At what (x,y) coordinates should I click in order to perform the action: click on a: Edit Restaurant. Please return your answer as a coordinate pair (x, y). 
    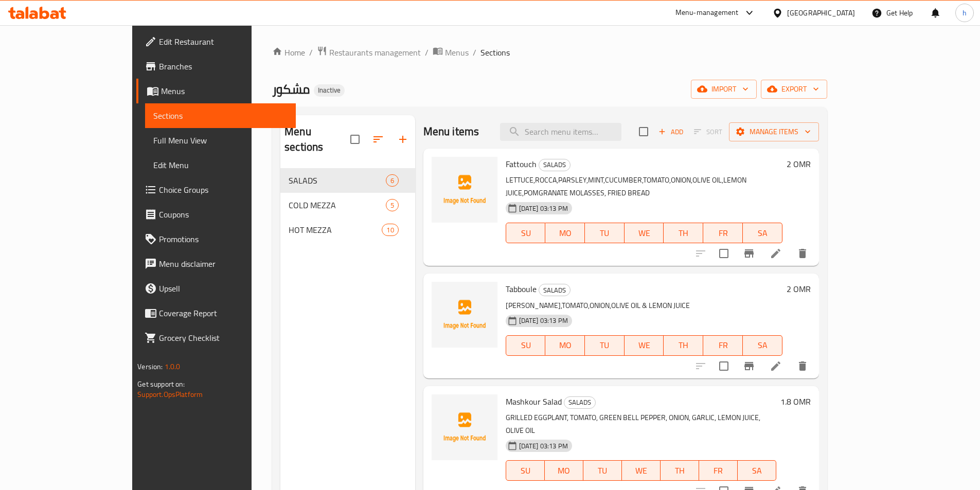
    Looking at the image, I should click on (216, 42).